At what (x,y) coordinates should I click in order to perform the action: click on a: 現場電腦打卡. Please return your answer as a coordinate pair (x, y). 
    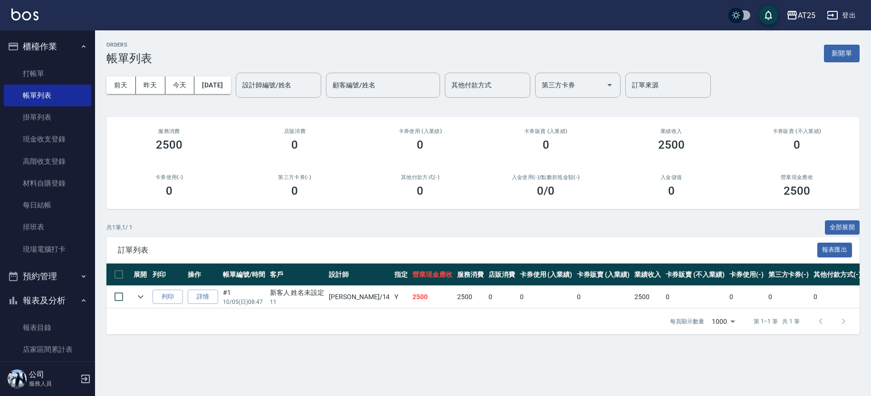
    Looking at the image, I should click on (48, 250).